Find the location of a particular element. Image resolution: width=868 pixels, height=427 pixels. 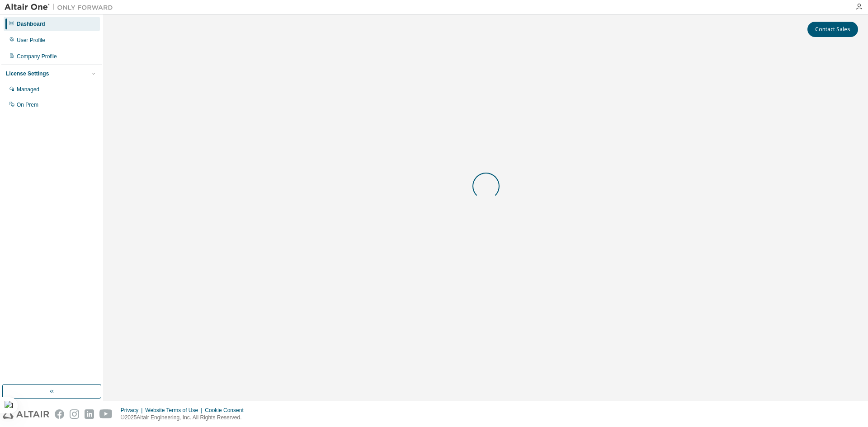

div: Privacy is located at coordinates (133, 410).